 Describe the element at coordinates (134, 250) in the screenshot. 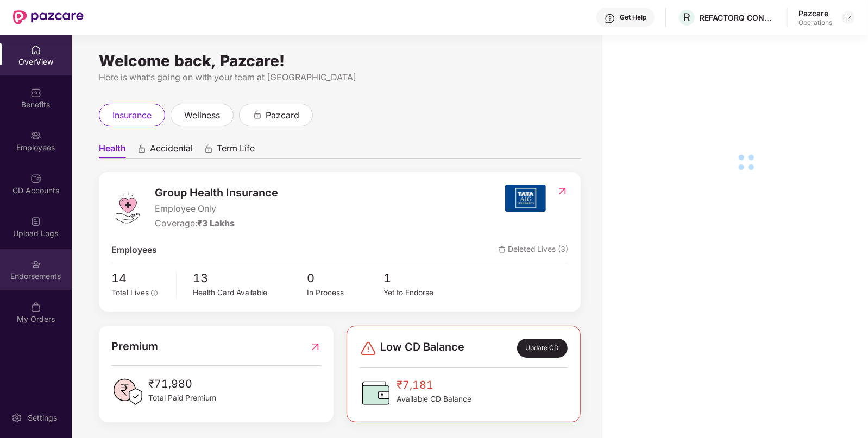

I see `span: Employees` at that location.